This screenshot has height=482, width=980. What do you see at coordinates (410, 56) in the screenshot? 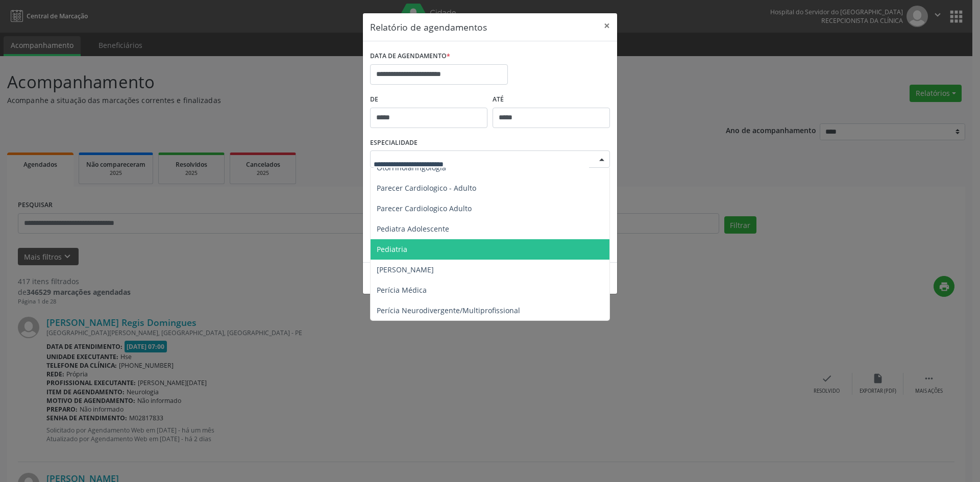
I see `label: DATA DE AGENDAMENTO` at bounding box center [410, 56].